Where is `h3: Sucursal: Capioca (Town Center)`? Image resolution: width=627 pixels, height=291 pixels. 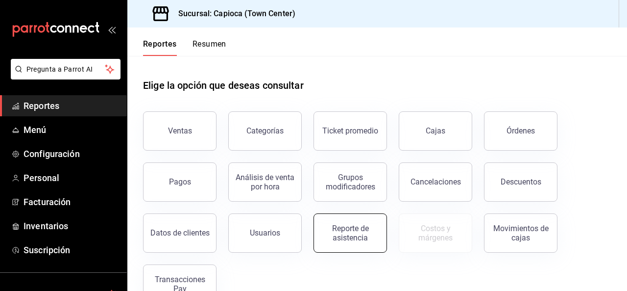
h3: Sucursal: Capioca (Town Center) is located at coordinates (233, 14).